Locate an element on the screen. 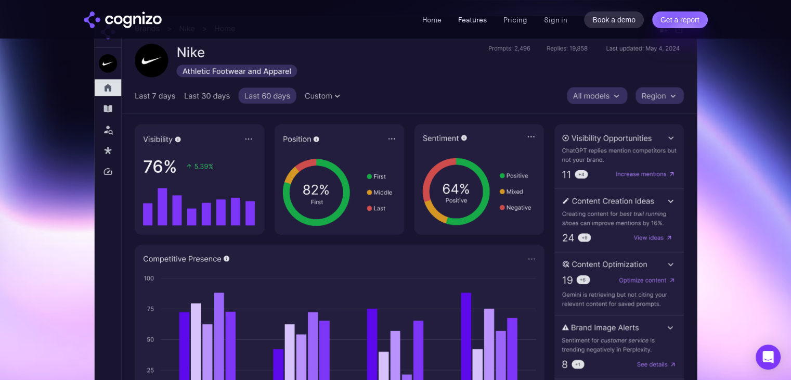 This screenshot has width=791, height=380. a: Book a demo is located at coordinates (614, 20).